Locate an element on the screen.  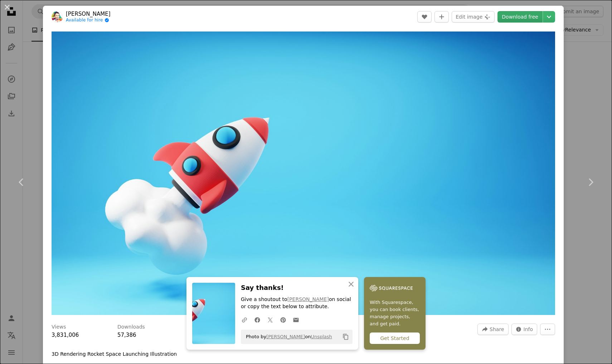
span: 3,831,006 is located at coordinates (65, 335).